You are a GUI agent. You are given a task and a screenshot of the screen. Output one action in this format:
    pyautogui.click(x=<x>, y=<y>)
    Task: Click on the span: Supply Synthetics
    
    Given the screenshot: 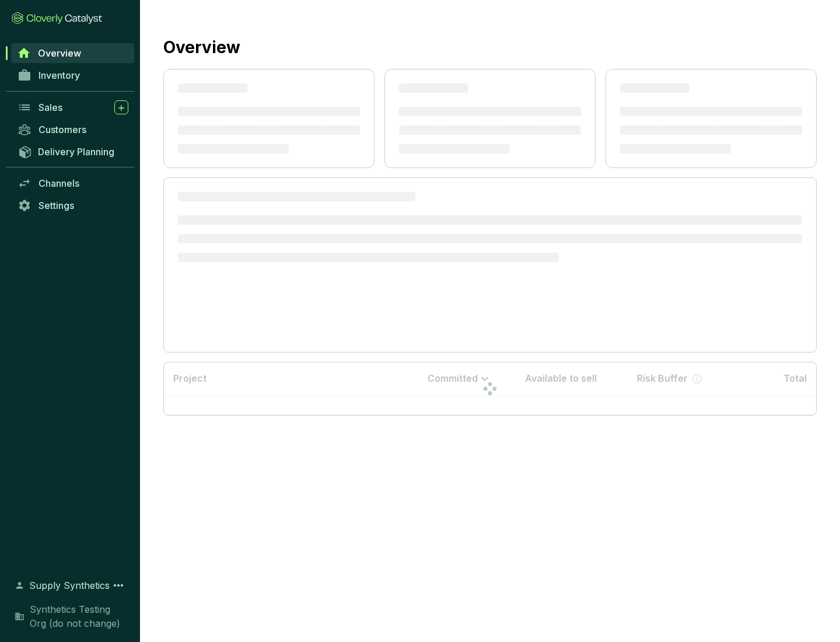 What is the action you would take?
    pyautogui.click(x=69, y=585)
    